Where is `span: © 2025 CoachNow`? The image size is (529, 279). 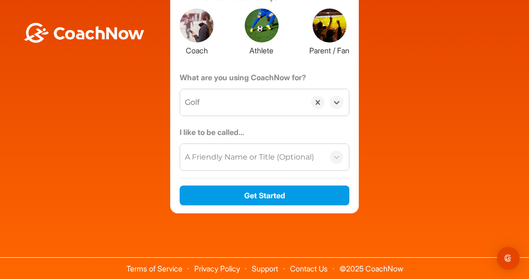
span: © 2025 CoachNow is located at coordinates (371, 265).